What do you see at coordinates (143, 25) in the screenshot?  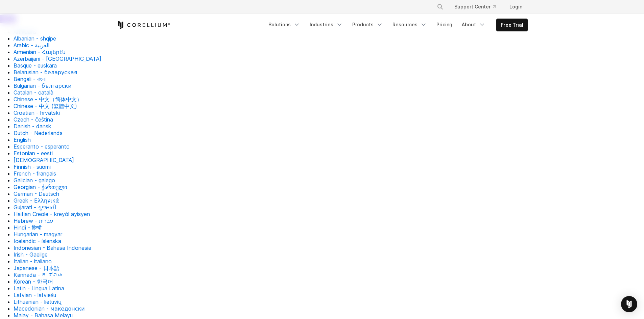 I see `a: Corellium Home` at bounding box center [143, 25].